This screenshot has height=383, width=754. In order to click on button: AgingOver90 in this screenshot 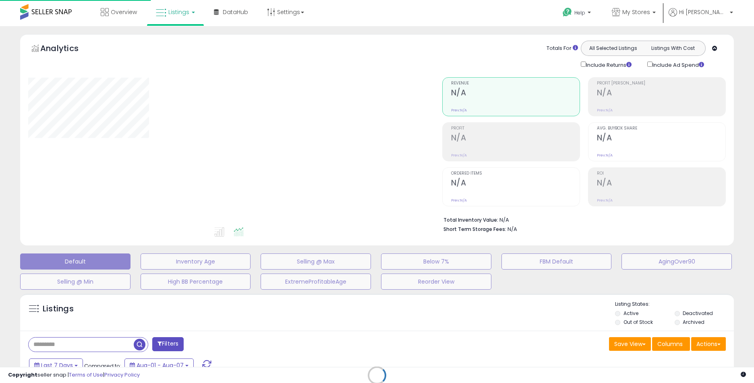, I will do `click(676, 262)`.